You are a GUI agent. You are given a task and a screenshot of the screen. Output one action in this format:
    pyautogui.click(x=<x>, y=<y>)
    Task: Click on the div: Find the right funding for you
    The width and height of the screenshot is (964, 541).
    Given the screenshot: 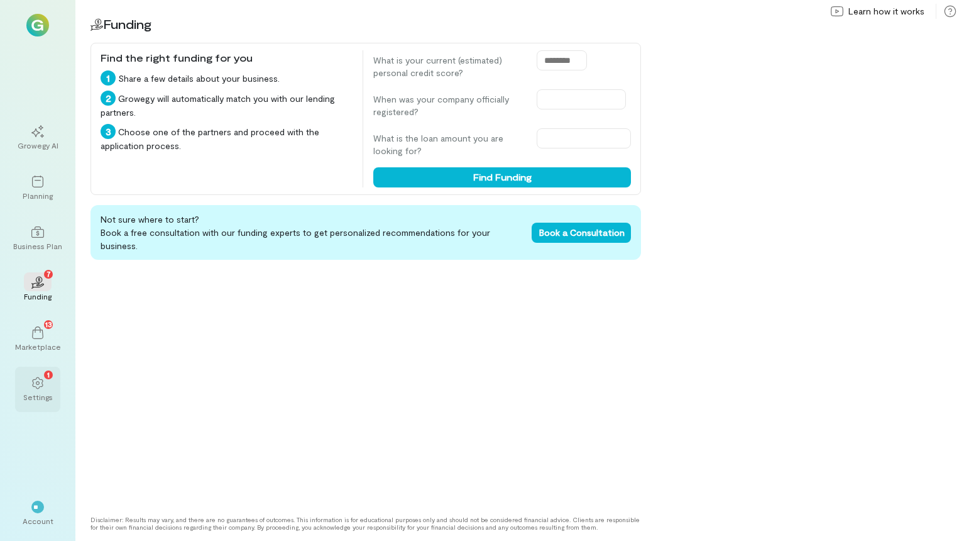 What is the action you would take?
    pyautogui.click(x=226, y=58)
    